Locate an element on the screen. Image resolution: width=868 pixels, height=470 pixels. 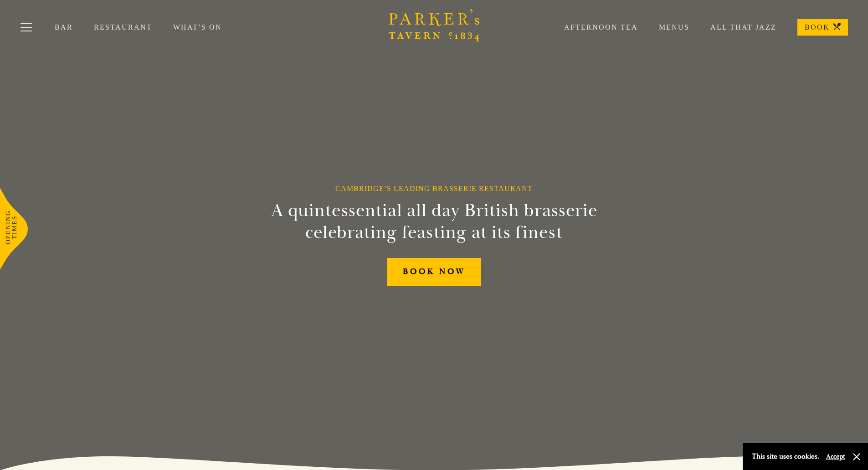
button: Accept is located at coordinates (836, 456).